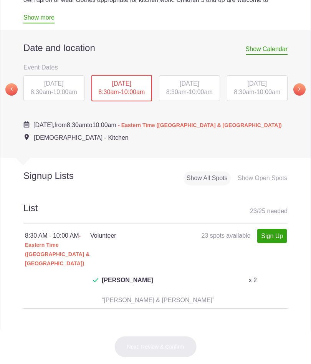 The width and height of the screenshot is (311, 364). What do you see at coordinates (96, 280) in the screenshot?
I see `img: Check dark green` at bounding box center [96, 280].